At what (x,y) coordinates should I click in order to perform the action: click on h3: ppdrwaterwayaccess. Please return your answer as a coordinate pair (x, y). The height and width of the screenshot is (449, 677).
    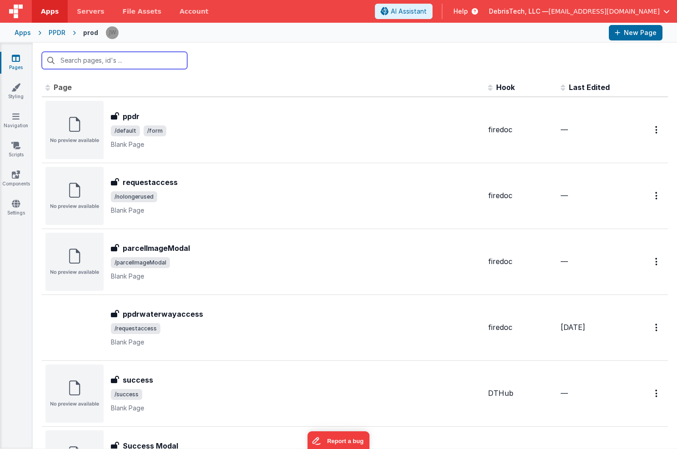
    Looking at the image, I should click on (163, 314).